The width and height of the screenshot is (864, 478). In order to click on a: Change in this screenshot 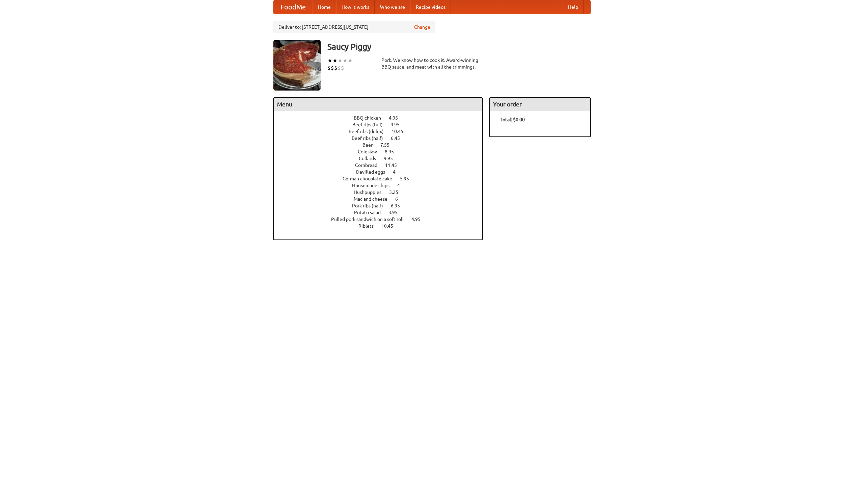, I will do `click(422, 27)`.